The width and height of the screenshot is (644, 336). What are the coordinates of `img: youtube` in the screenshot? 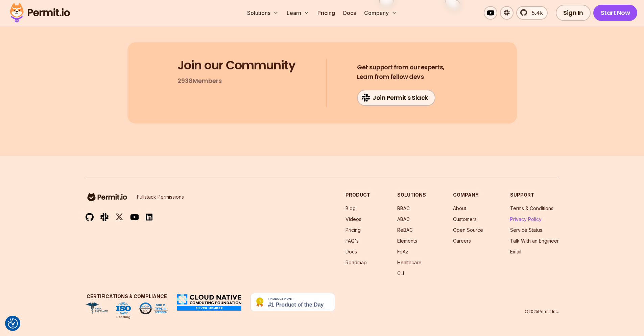 It's located at (135, 216).